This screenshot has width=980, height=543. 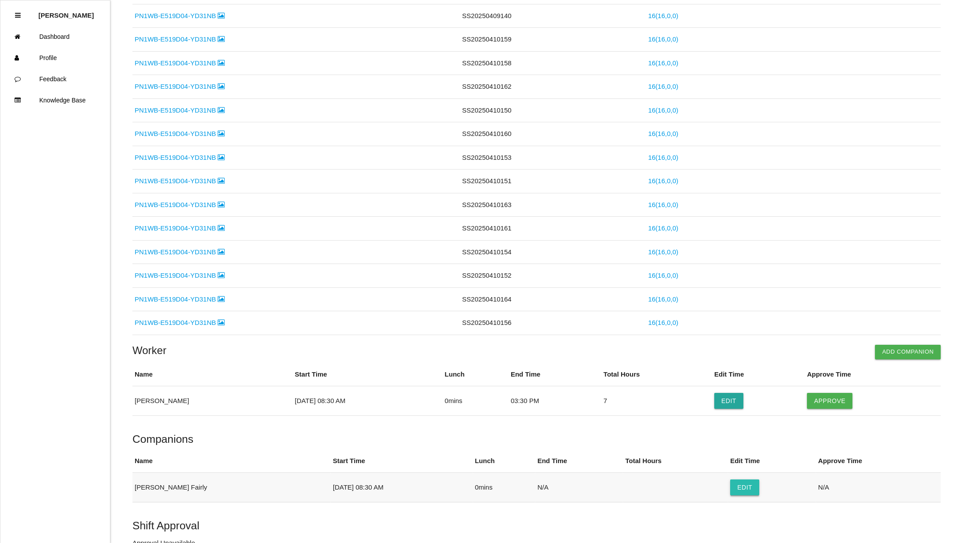 I want to click on a: Dashboard, so click(x=55, y=37).